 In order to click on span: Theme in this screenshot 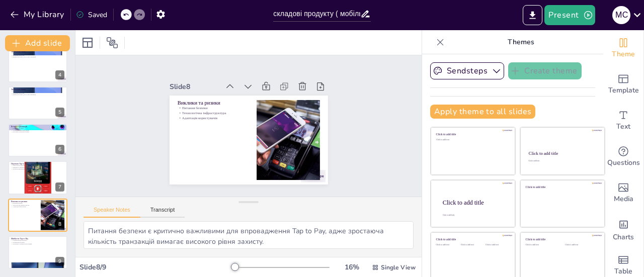, I will do `click(623, 54)`.